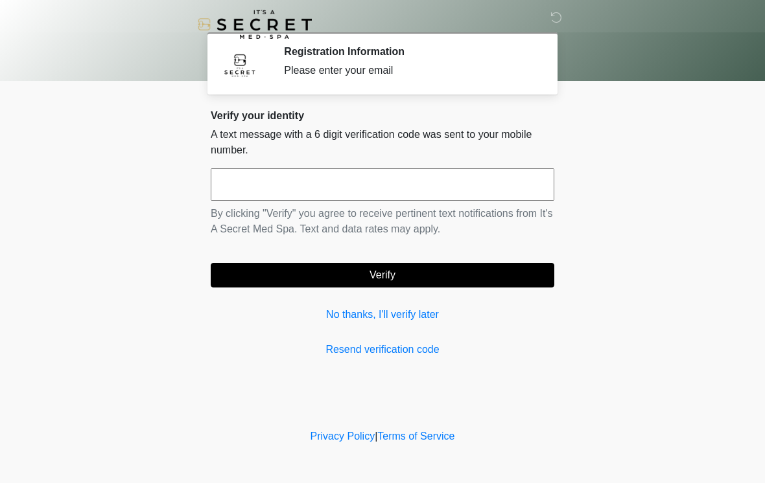 This screenshot has height=483, width=765. Describe the element at coordinates (382, 222) in the screenshot. I see `p: By clicking "Verify" you agree to receive pertinent text notifications from It's A Secret Med Spa...` at that location.